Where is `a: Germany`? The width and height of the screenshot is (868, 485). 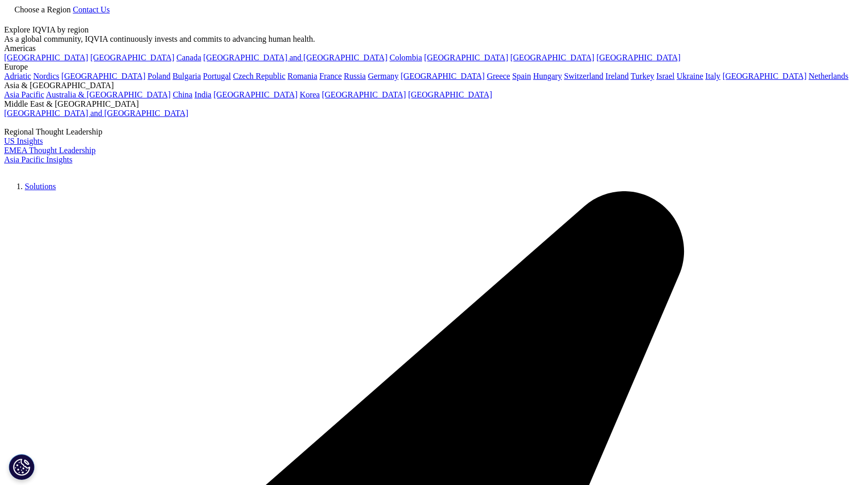 a: Germany is located at coordinates (383, 76).